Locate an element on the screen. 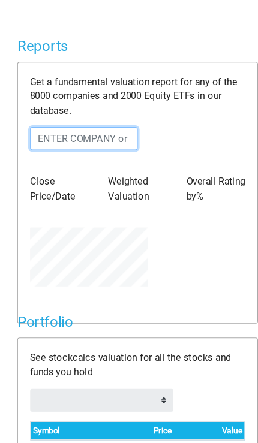 The width and height of the screenshot is (258, 443). p: Get a fundamental valuation report for any of the 8000 companies and 2000 Equity ETFs in our data... is located at coordinates (129, 118).